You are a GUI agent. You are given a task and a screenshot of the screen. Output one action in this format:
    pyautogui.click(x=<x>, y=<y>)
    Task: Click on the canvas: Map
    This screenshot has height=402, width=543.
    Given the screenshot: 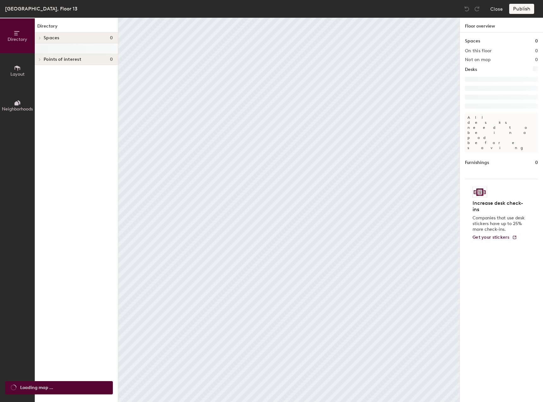 What is the action you would take?
    pyautogui.click(x=289, y=210)
    